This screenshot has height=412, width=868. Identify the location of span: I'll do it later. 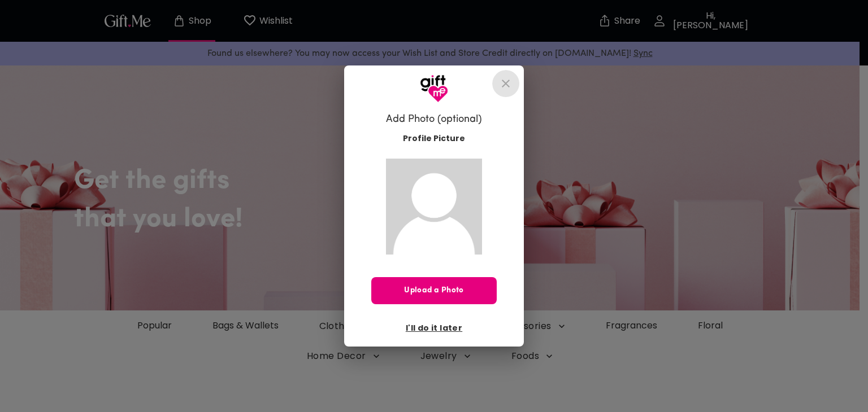
(434, 328).